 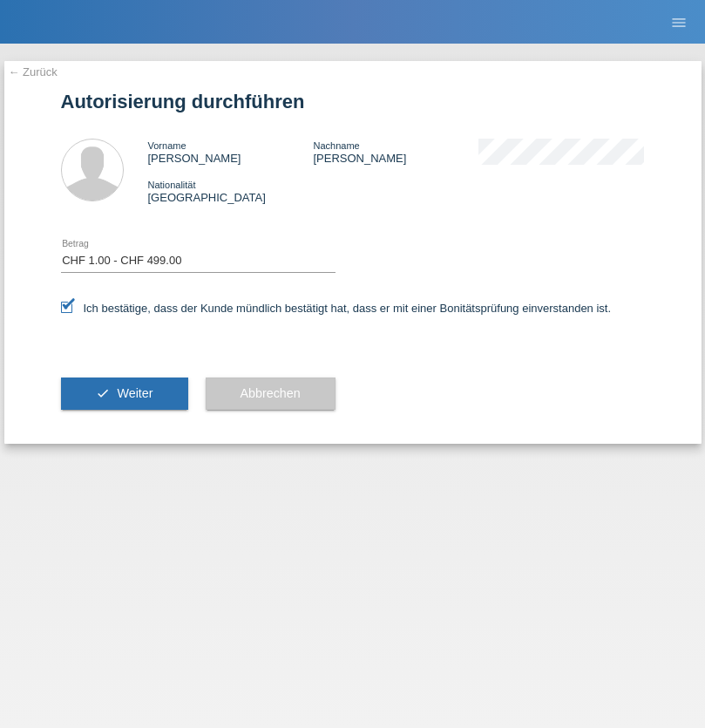 I want to click on i: menu, so click(x=680, y=22).